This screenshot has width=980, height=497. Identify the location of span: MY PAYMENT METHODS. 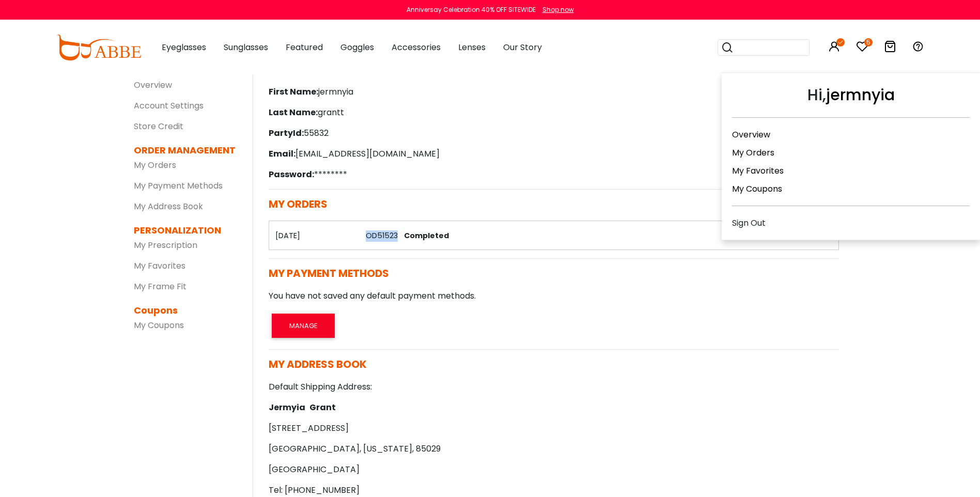
(328, 273).